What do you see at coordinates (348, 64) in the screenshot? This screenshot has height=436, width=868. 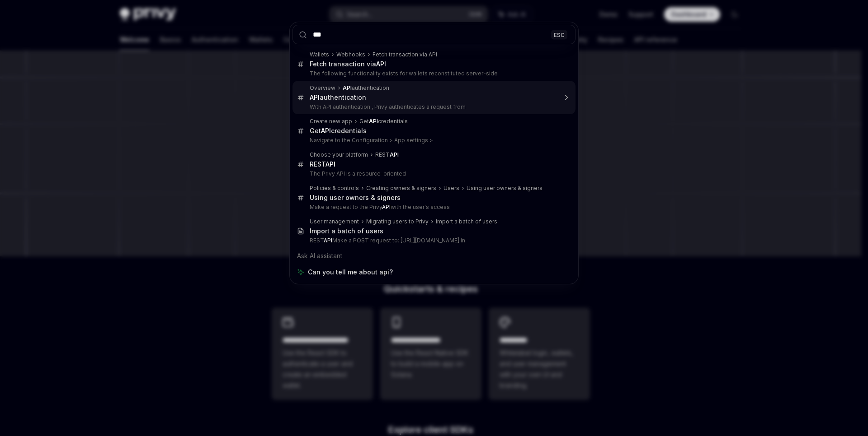 I see `div: Fetch transaction via` at bounding box center [348, 64].